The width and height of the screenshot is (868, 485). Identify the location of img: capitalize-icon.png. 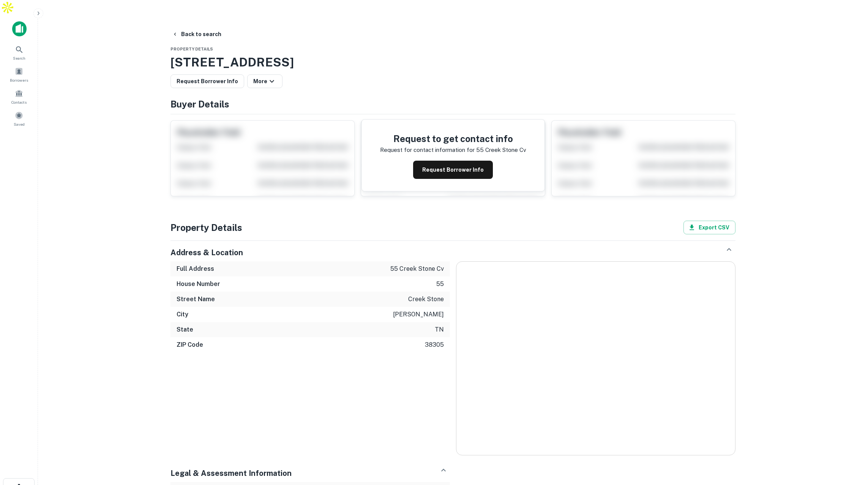
(19, 29).